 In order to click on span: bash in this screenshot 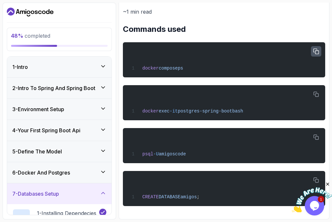, I will do `click(238, 111)`.